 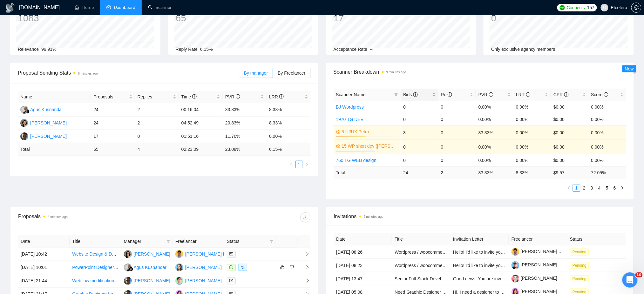 I want to click on img: DB, so click(x=179, y=254).